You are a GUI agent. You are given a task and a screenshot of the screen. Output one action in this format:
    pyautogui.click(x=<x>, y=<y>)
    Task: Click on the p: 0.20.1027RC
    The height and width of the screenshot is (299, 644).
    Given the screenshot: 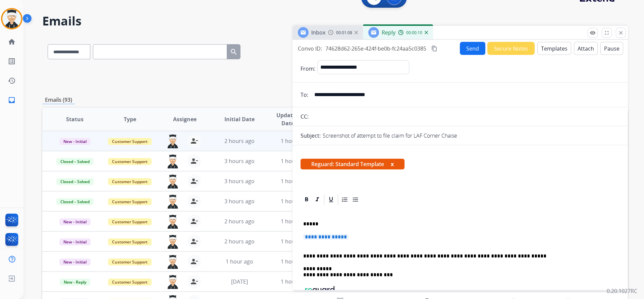 What is the action you would take?
    pyautogui.click(x=622, y=292)
    